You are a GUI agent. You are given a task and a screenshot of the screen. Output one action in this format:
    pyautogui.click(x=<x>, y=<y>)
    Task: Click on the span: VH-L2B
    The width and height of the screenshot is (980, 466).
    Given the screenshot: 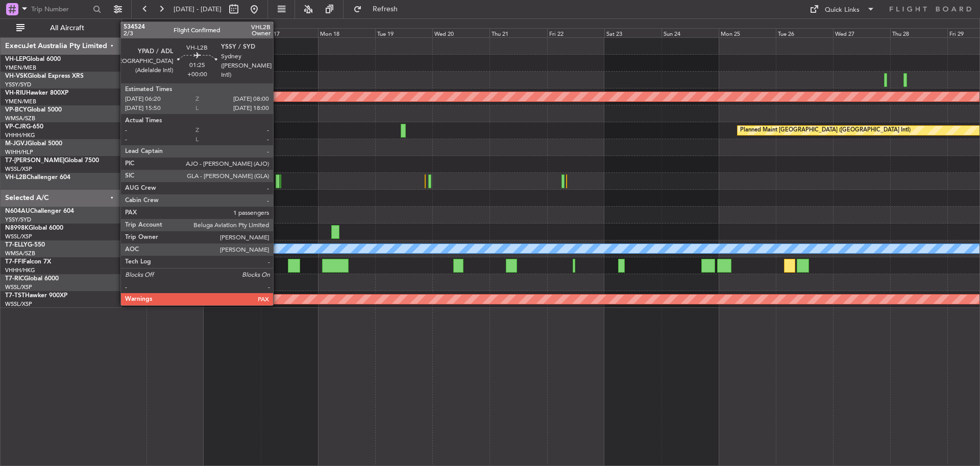 What is the action you would take?
    pyautogui.click(x=16, y=178)
    